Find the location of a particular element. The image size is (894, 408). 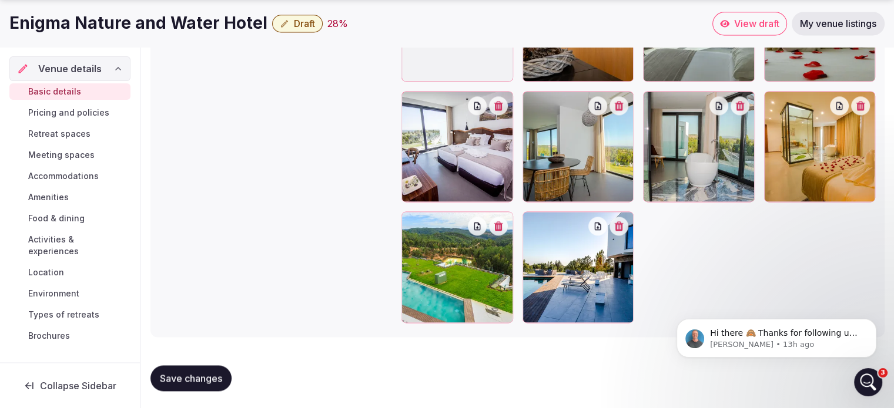

a: Pricing and policies is located at coordinates (70, 113).